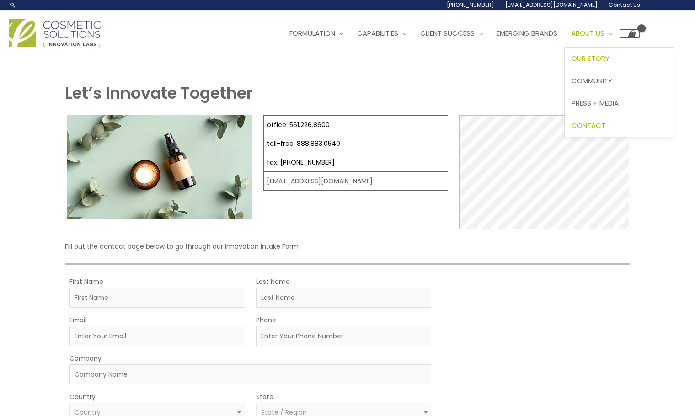 This screenshot has width=695, height=416. What do you see at coordinates (317, 33) in the screenshot?
I see `a: Formulation` at bounding box center [317, 33].